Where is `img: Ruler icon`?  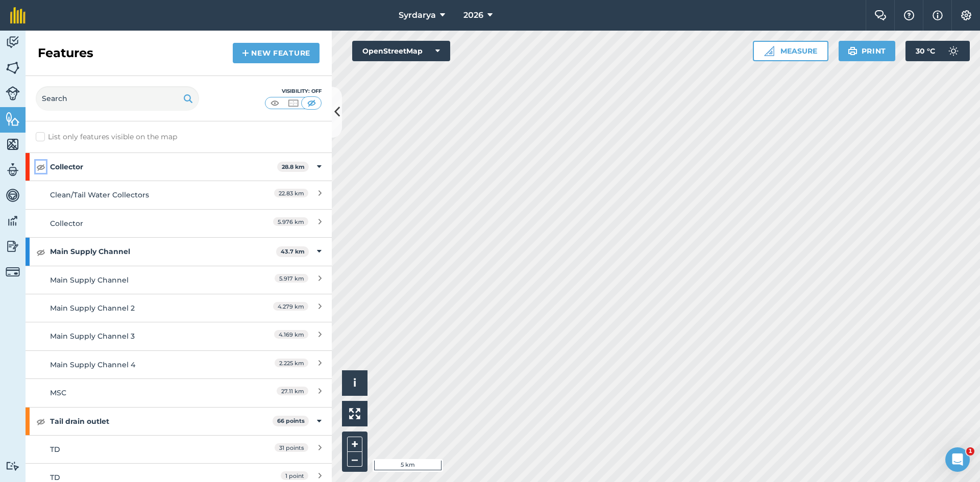 img: Ruler icon is located at coordinates (769, 51).